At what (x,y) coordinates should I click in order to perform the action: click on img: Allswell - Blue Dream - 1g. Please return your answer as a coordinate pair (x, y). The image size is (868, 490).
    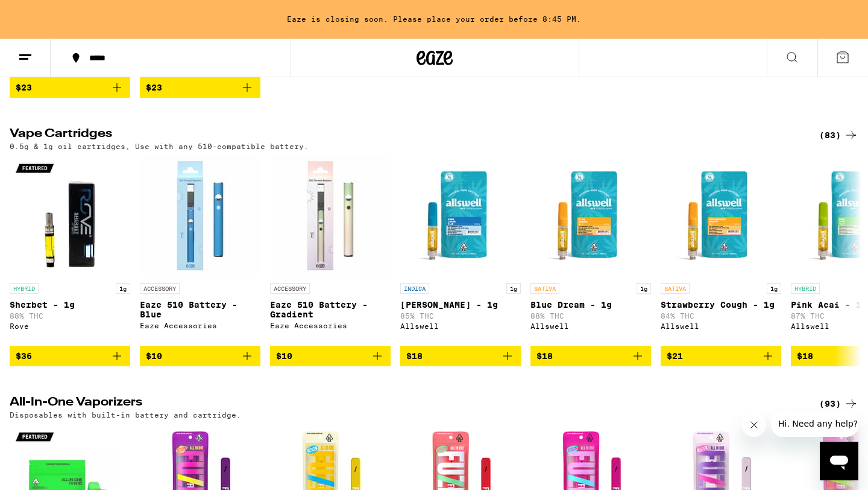
    Looking at the image, I should click on (591, 217).